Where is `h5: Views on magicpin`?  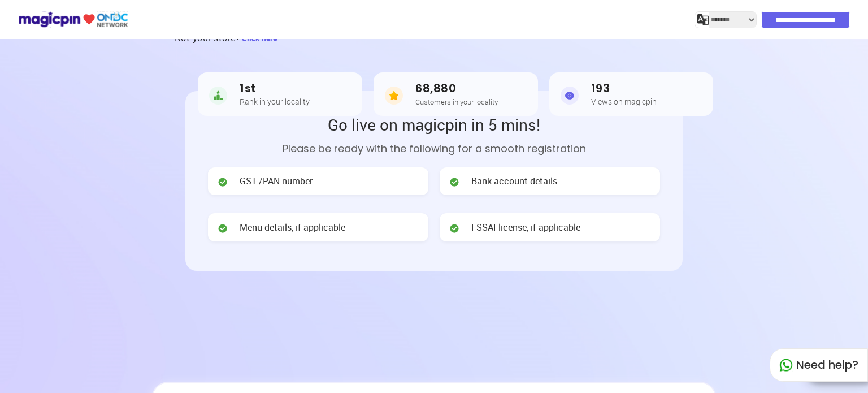 h5: Views on magicpin is located at coordinates (623, 101).